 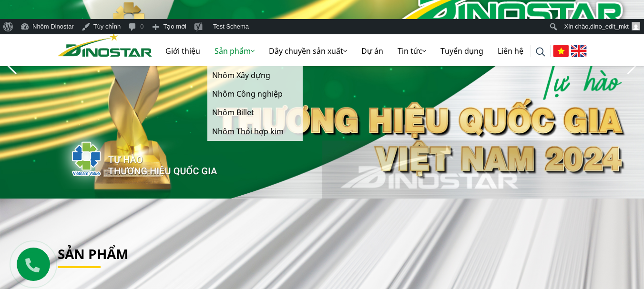 I want to click on a: Nhôm Công nghiệp, so click(x=255, y=94).